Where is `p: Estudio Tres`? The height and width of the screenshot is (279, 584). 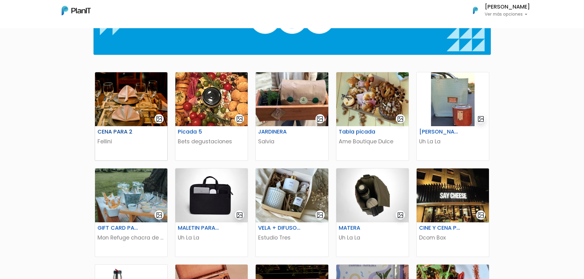 p: Estudio Tres is located at coordinates (292, 238).